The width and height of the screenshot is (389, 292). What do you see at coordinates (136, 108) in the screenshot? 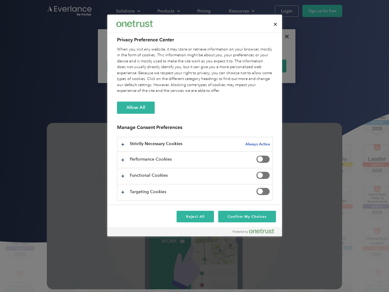
I see `button: Allow All` at bounding box center [136, 108].